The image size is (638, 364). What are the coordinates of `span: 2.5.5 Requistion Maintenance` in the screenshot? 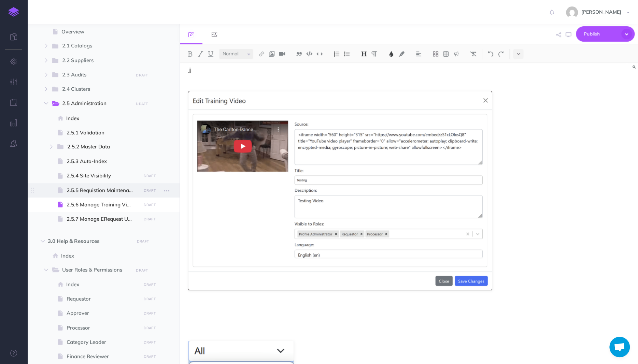 It's located at (102, 190).